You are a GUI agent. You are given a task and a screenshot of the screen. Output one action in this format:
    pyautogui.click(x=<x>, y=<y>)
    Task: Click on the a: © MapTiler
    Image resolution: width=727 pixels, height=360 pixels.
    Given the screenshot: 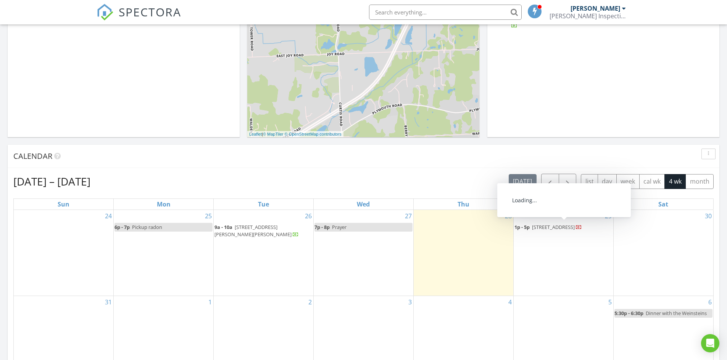 What is the action you would take?
    pyautogui.click(x=273, y=134)
    